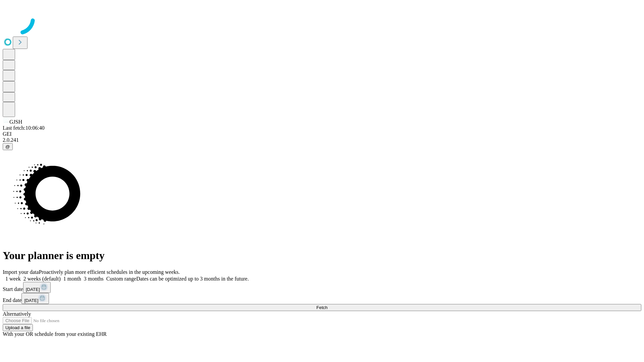  Describe the element at coordinates (322, 287) in the screenshot. I see `div: Start date` at that location.